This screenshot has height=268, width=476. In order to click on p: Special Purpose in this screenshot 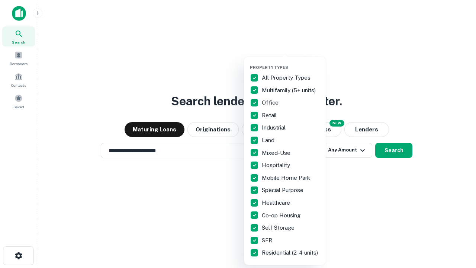, I will do `click(284, 190)`.